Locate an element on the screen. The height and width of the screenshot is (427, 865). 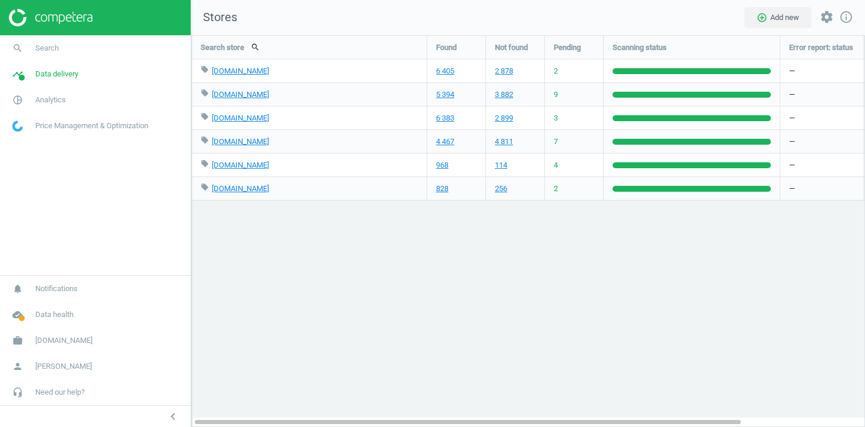
span: 9 is located at coordinates (555, 95).